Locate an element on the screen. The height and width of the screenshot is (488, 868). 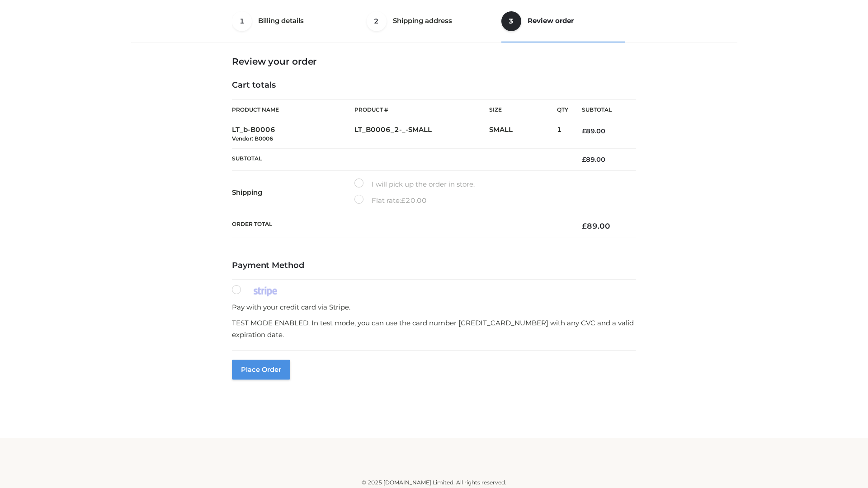
h3: Review your order is located at coordinates (434, 61).